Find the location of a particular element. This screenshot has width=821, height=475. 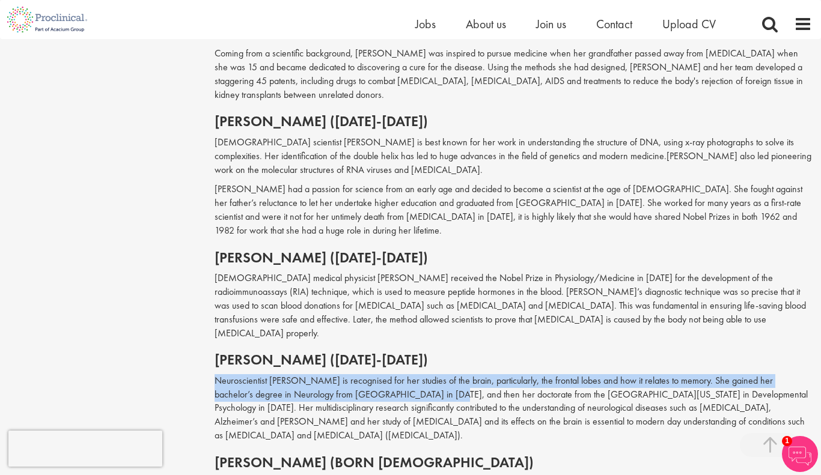

span: Upload CV is located at coordinates (688, 24).